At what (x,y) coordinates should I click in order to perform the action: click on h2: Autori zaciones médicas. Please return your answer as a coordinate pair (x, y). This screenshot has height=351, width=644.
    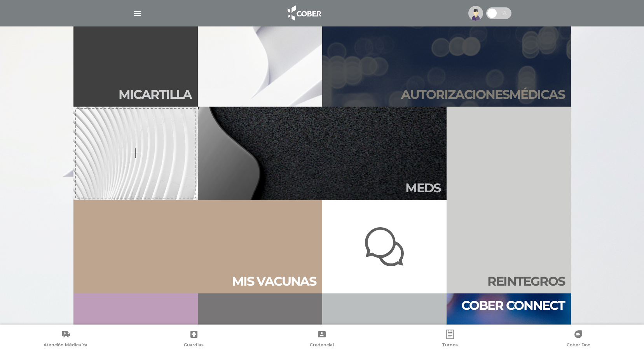
    Looking at the image, I should click on (483, 95).